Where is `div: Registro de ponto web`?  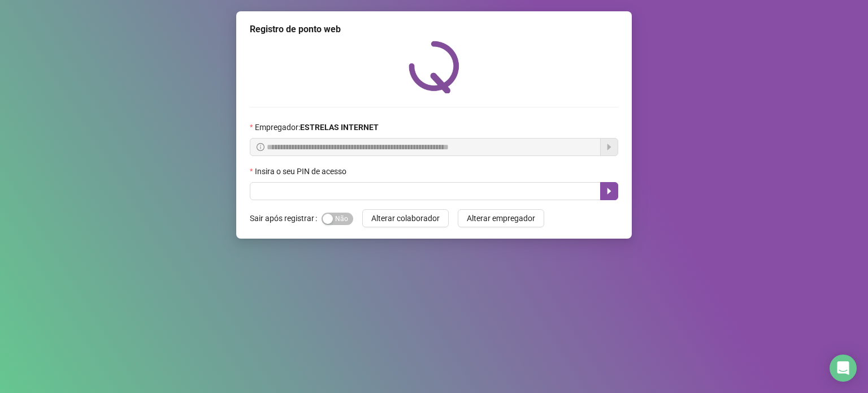 div: Registro de ponto web is located at coordinates (434, 29).